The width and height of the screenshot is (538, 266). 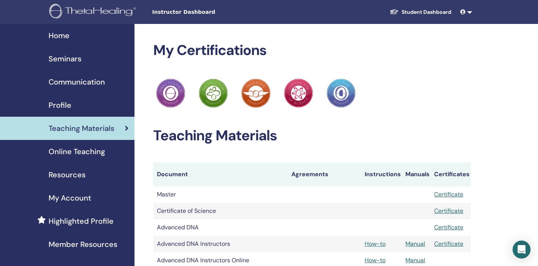 What do you see at coordinates (70, 198) in the screenshot?
I see `span: My Account` at bounding box center [70, 198].